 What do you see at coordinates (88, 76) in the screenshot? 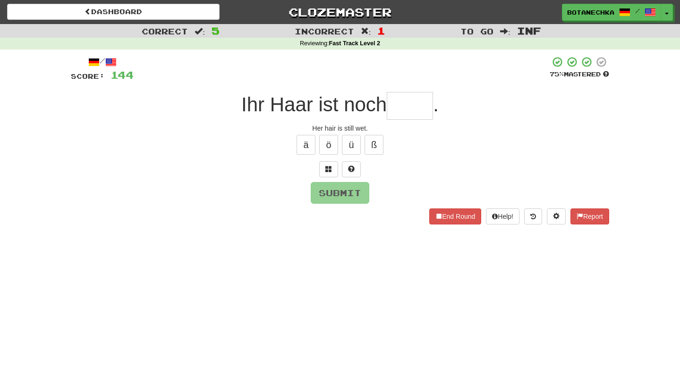
I see `span: Score:` at bounding box center [88, 76].